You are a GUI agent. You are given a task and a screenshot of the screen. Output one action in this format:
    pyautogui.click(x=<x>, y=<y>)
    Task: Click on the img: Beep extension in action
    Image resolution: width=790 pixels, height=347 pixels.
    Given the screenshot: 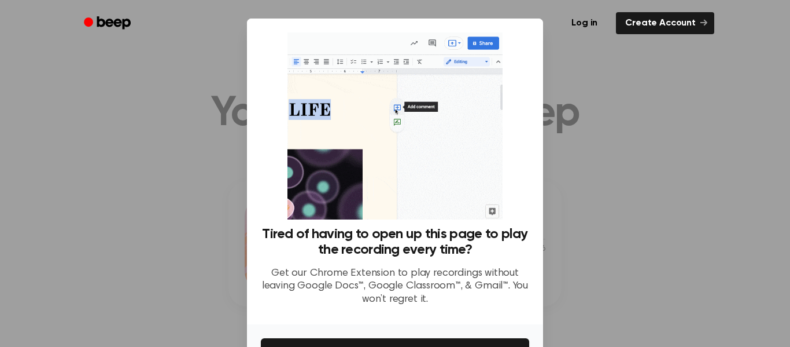 What is the action you would take?
    pyautogui.click(x=395, y=126)
    